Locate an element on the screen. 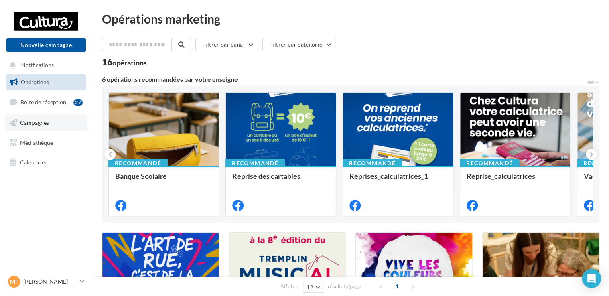 This screenshot has height=296, width=609. span: Opérations is located at coordinates (35, 82).